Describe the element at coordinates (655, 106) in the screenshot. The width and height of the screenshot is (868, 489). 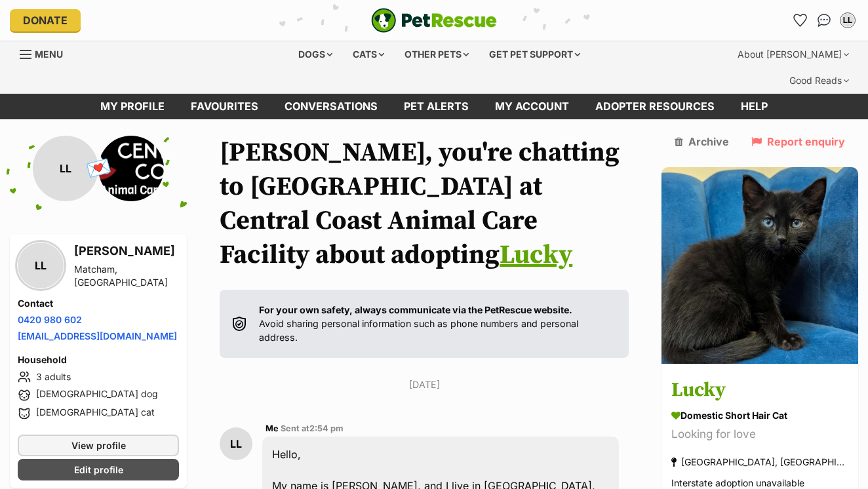
I see `a: Adopter resources` at that location.